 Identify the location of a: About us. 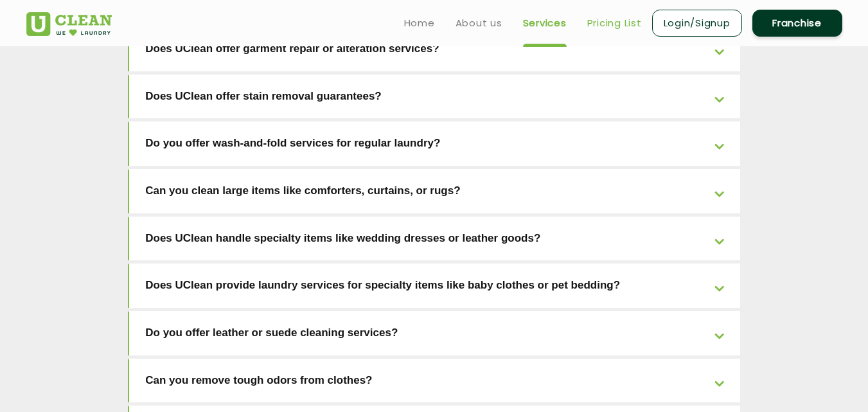
(479, 23).